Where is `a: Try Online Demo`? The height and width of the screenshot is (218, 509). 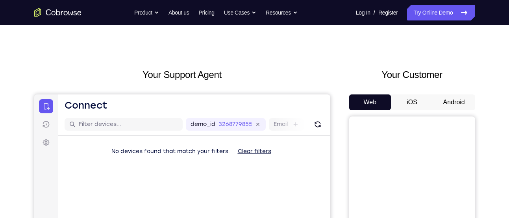 a: Try Online Demo is located at coordinates (441, 13).